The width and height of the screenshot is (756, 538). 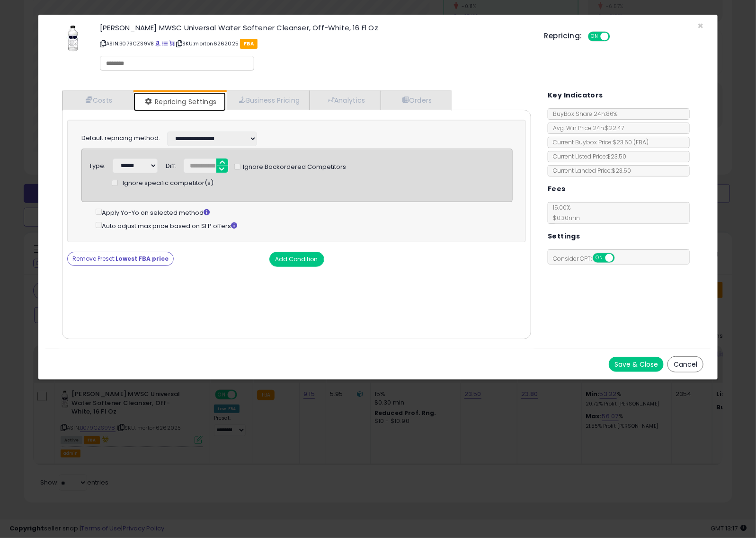 I want to click on h5: Repricing:, so click(x=564, y=36).